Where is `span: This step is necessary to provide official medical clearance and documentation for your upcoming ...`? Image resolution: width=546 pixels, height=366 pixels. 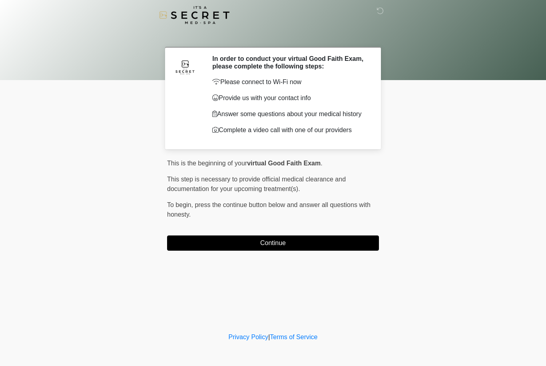
span: This step is necessary to provide official medical clearance and documentation for your upcoming ... is located at coordinates (256, 184).